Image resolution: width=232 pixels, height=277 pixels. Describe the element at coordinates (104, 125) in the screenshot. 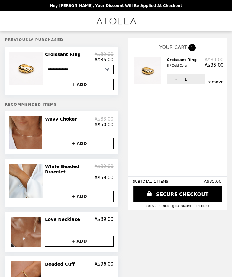

I see `p: A$50.00` at that location.